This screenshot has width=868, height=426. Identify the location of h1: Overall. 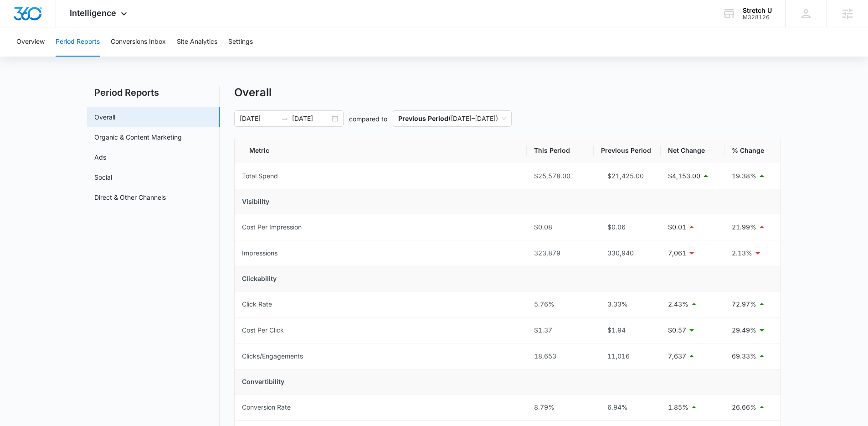
(253, 93).